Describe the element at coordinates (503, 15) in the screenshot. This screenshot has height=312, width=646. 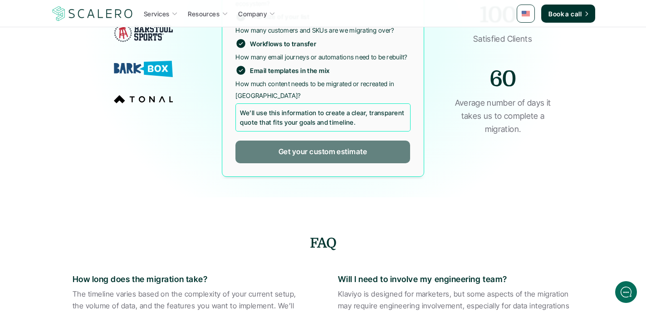
I see `strong: 100+` at that location.